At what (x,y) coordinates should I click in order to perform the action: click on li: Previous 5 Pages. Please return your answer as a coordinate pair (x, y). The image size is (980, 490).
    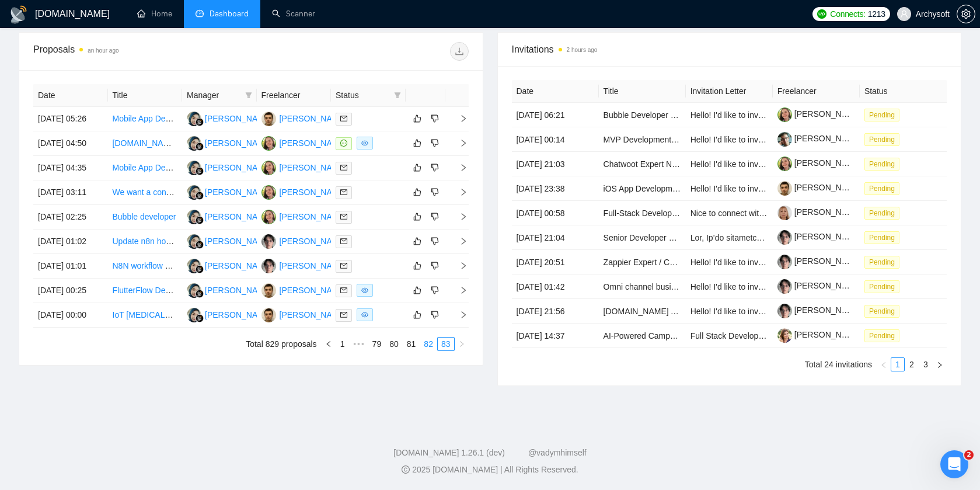
    Looking at the image, I should click on (359, 344).